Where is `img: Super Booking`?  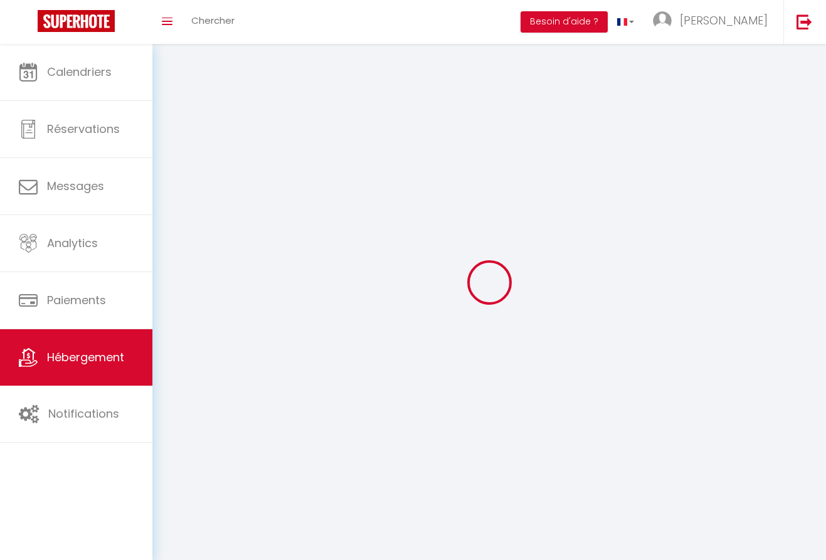 img: Super Booking is located at coordinates (76, 21).